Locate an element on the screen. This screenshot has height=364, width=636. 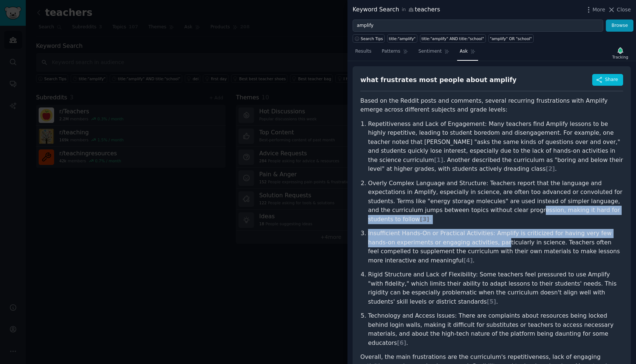
button: More is located at coordinates (595, 9).